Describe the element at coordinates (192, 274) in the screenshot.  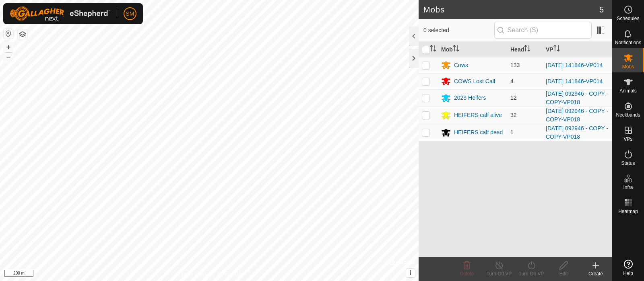
I see `a: Privacy Policy` at that location.